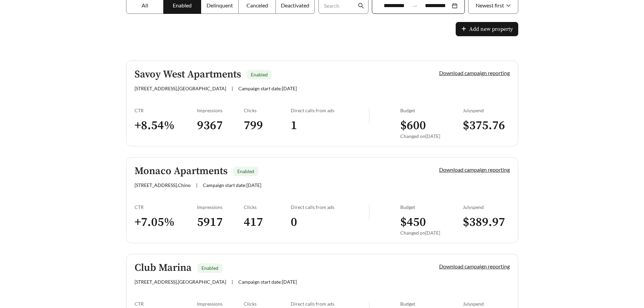 This screenshot has width=644, height=308. What do you see at coordinates (187, 74) in the screenshot?
I see `h5: Savoy West Apartments` at bounding box center [187, 74].